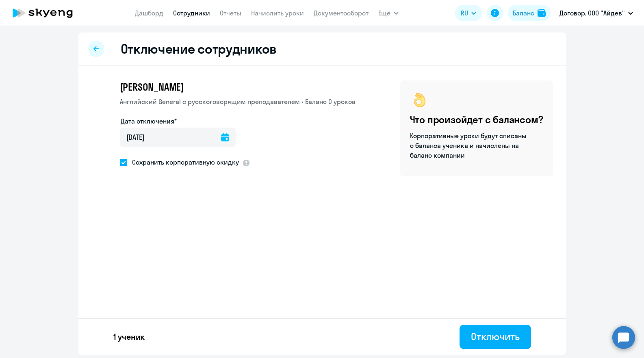  What do you see at coordinates (149, 121) in the screenshot?
I see `label: Дата отключения*` at bounding box center [149, 121].